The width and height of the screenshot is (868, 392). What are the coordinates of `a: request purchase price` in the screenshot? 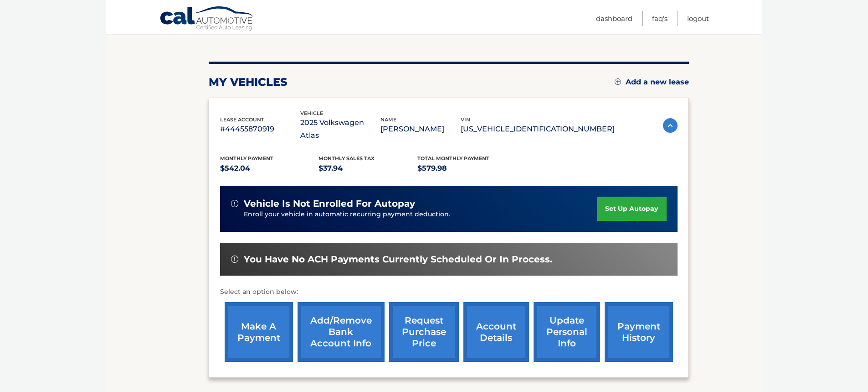 It's located at (424, 331).